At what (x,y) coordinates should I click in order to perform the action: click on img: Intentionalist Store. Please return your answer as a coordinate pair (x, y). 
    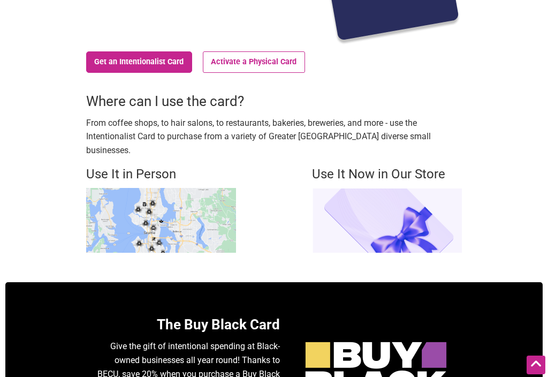
    Looking at the image, I should click on (387, 220).